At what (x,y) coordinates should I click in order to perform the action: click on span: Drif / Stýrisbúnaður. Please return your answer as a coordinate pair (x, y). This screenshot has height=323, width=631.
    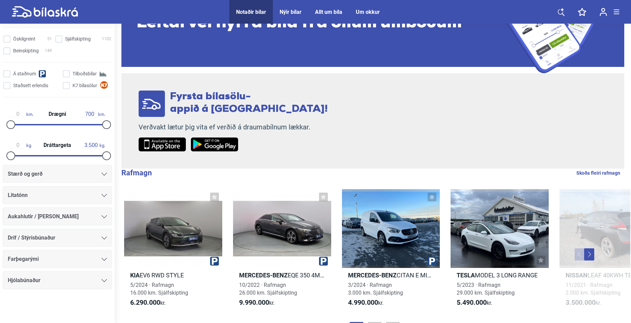
    Looking at the image, I should click on (31, 238).